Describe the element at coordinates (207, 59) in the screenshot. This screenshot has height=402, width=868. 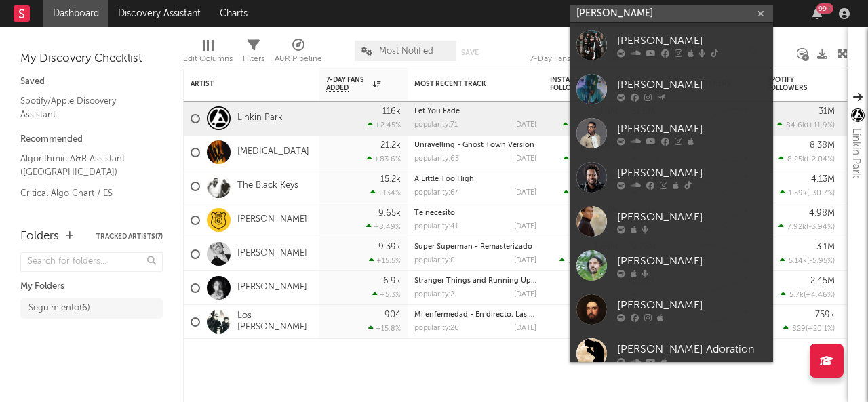
I see `div: Edit Columns` at that location.